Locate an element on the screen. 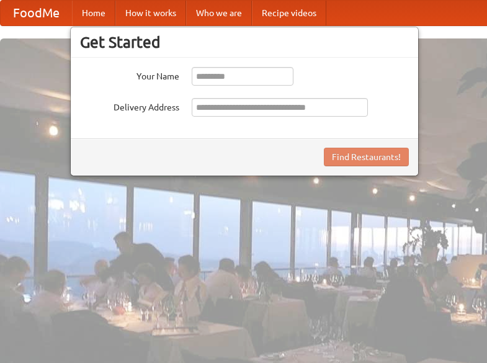  a: Home is located at coordinates (94, 13).